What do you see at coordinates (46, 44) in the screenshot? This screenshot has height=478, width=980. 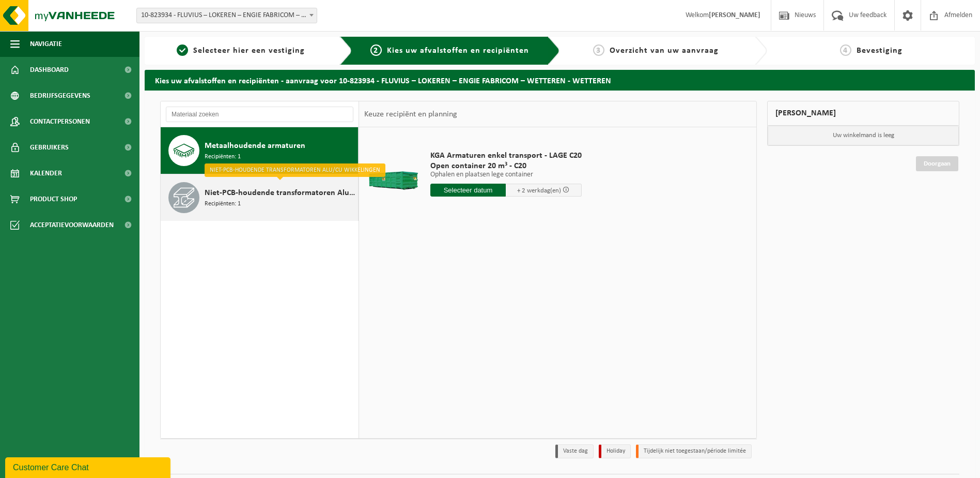 I see `span: Navigatie` at bounding box center [46, 44].